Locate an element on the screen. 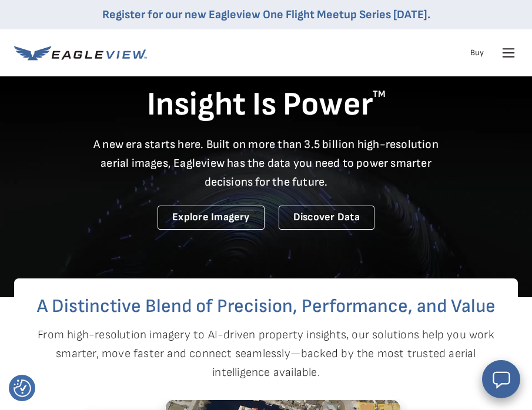 Image resolution: width=532 pixels, height=410 pixels. h1: Insight Is Power is located at coordinates (266, 105).